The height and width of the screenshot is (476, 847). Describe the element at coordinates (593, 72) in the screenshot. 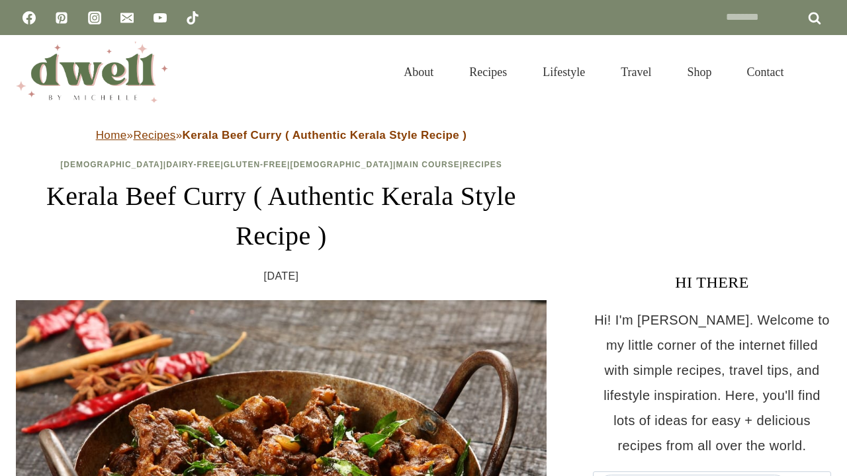

I see `nav: Primary Navigation` at that location.